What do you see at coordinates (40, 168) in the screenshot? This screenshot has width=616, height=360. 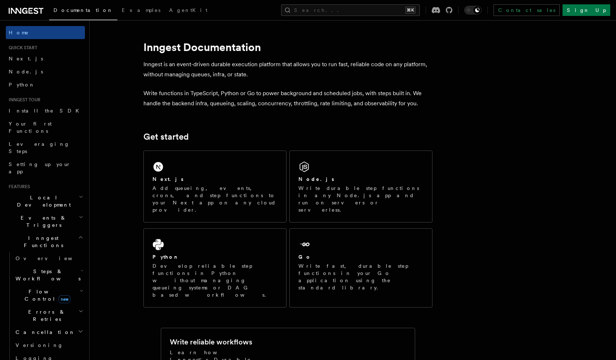 I see `span: Setting up your app` at bounding box center [40, 168].